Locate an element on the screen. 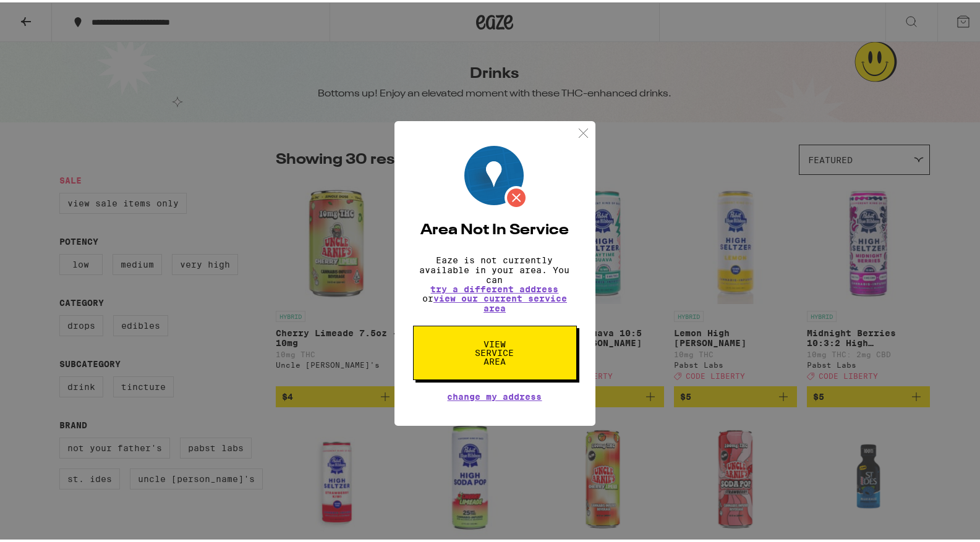  span: Hi. Need any help? is located at coordinates (49, 14).